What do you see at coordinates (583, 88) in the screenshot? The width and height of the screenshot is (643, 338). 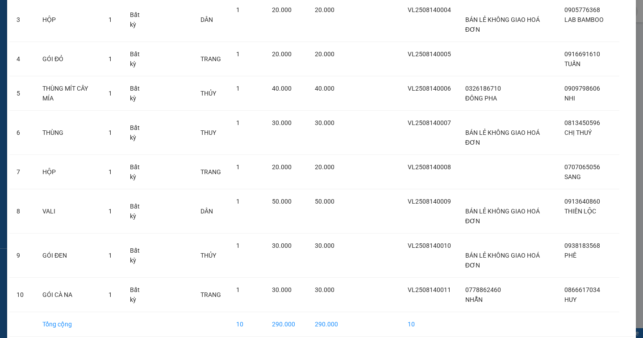 I see `span: 0909798606` at bounding box center [583, 88].